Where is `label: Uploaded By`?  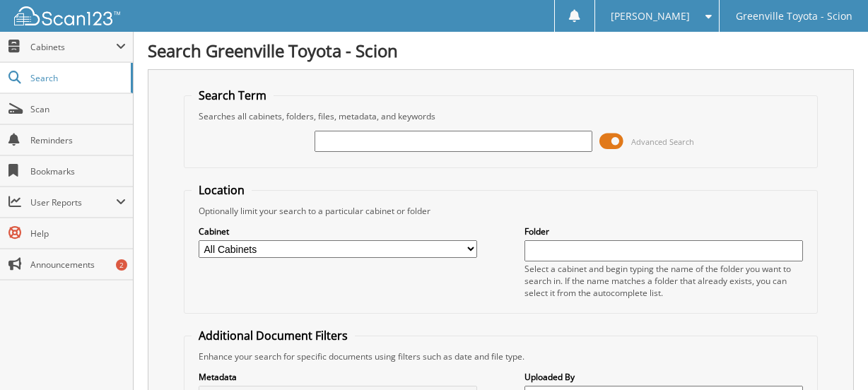 label: Uploaded By is located at coordinates (664, 377).